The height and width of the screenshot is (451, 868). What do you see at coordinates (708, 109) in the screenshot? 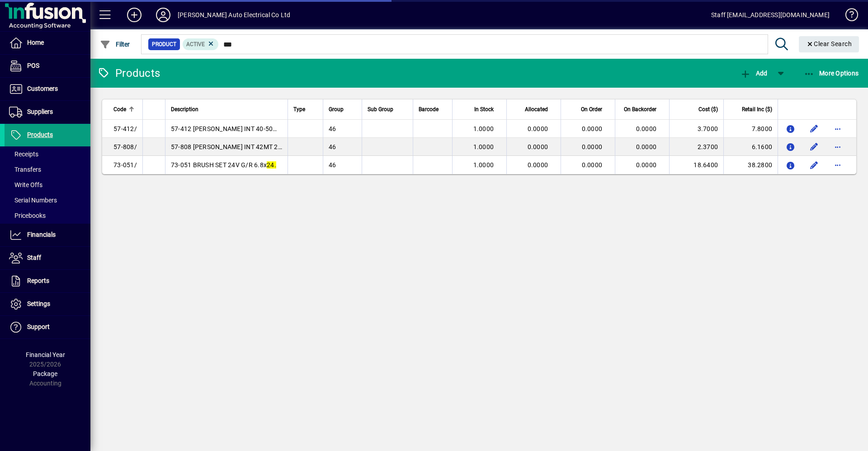
I see `span: Cost ($)` at bounding box center [708, 109].